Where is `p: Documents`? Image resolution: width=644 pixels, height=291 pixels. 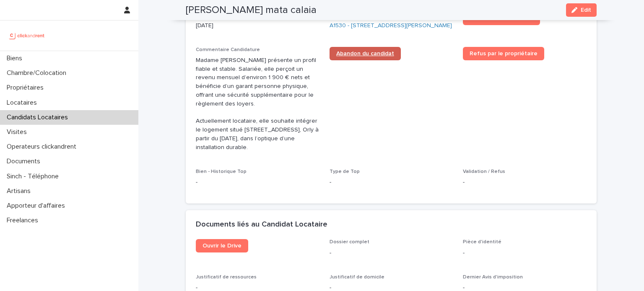 p: Documents is located at coordinates (25, 161).